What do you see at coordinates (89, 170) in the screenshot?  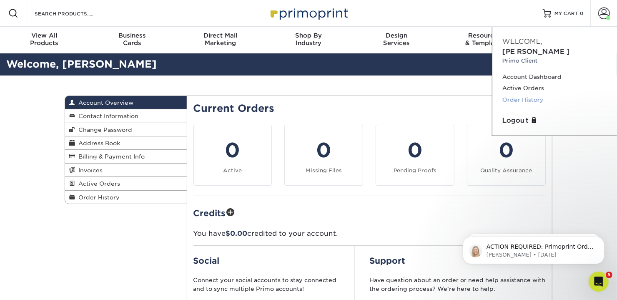 I see `span: Invoices` at bounding box center [89, 170].